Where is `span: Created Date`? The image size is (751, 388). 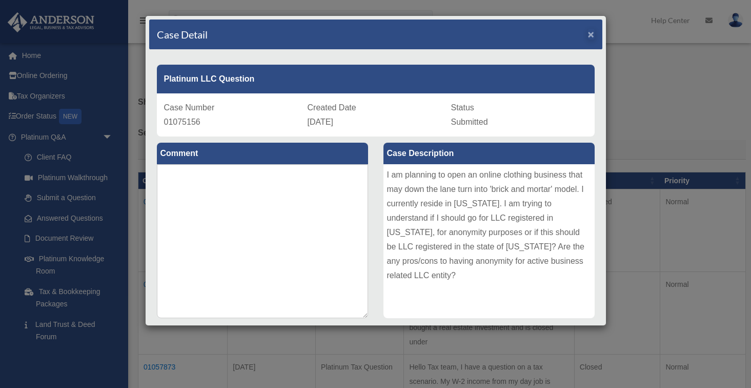
span: Created Date is located at coordinates (332, 107).